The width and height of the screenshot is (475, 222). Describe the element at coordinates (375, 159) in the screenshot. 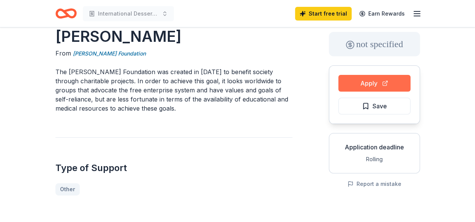

I see `div: Rolling` at that location.